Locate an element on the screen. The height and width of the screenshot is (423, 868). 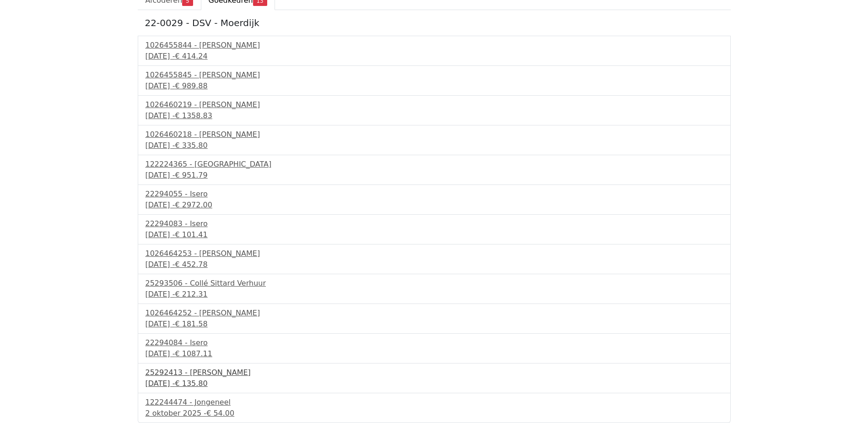
span: € 951.79 is located at coordinates (191, 175).